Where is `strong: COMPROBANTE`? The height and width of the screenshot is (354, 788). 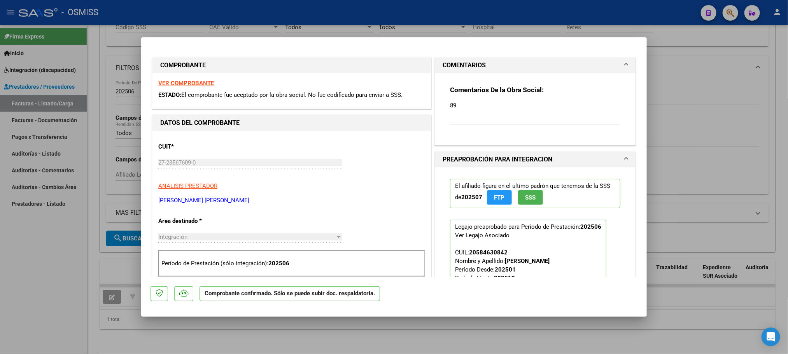
strong: COMPROBANTE is located at coordinates (183, 65).